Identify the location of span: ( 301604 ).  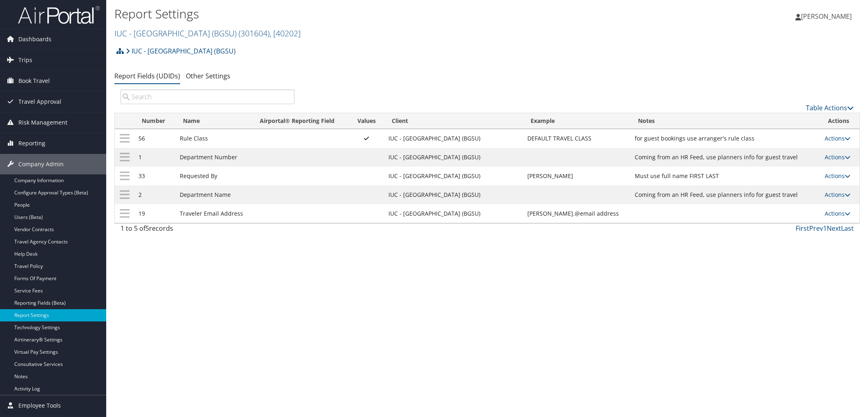
(254, 33).